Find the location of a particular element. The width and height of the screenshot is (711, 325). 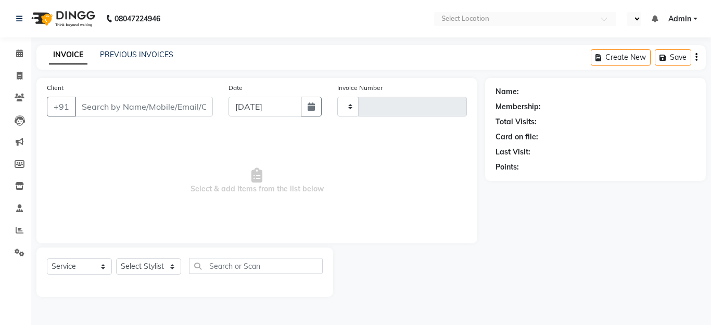

div: Card on file: is located at coordinates (517, 137).